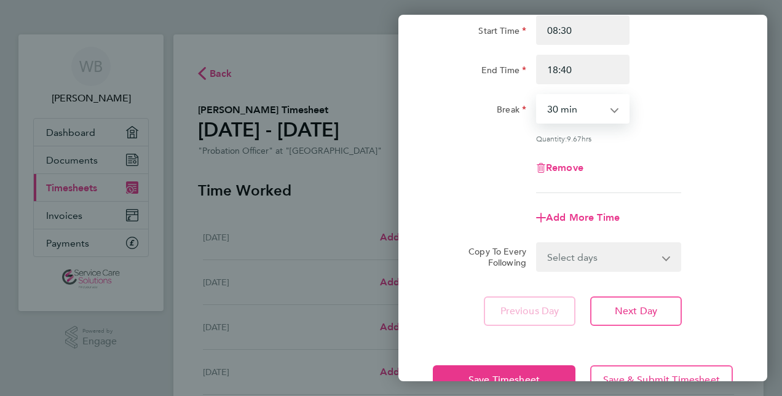 This screenshot has width=782, height=396. What do you see at coordinates (574, 138) in the screenshot?
I see `span: 9.67` at bounding box center [574, 138].